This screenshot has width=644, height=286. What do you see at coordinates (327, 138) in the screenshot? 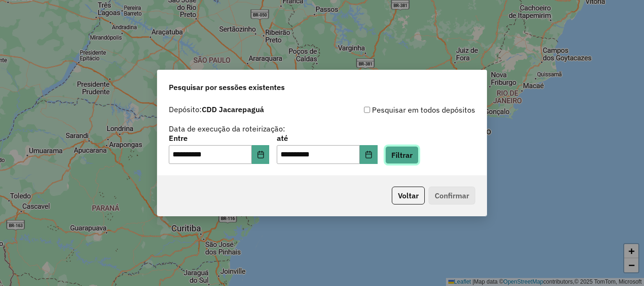
I see `label: até` at bounding box center [327, 138].